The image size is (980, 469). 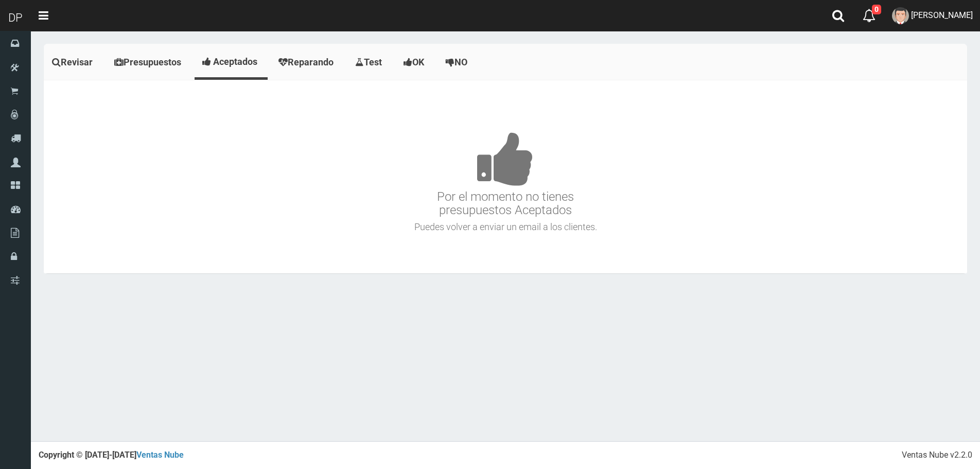 What do you see at coordinates (370, 62) in the screenshot?
I see `a: Test` at bounding box center [370, 62].